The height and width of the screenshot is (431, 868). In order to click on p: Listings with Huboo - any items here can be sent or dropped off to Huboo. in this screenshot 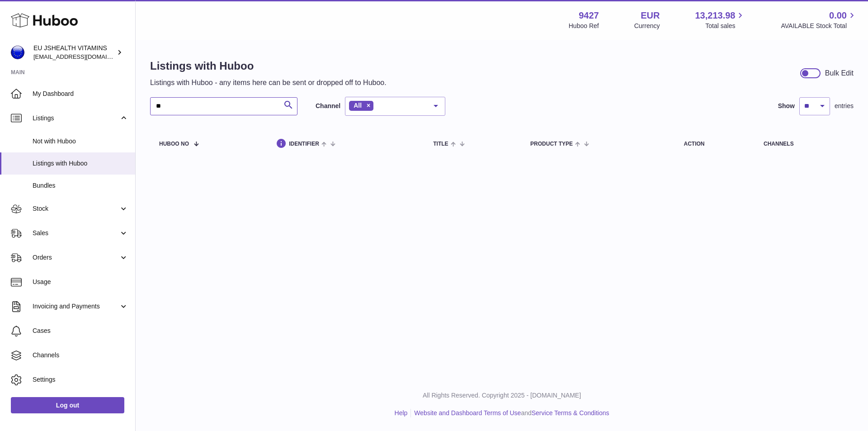, I will do `click(268, 83)`.